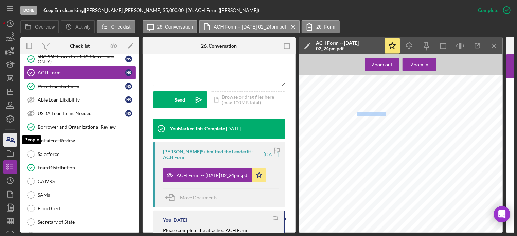  I want to click on button: Move Documents, so click(194, 198).